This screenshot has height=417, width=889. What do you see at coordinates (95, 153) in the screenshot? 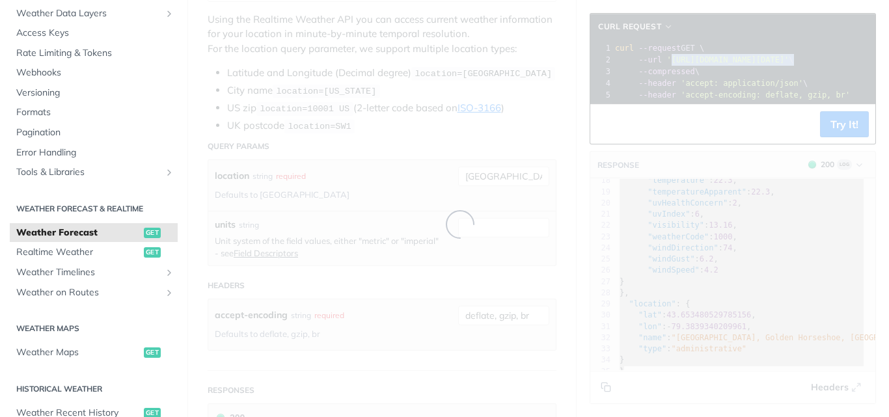
I see `span: Error Handling` at bounding box center [95, 153].